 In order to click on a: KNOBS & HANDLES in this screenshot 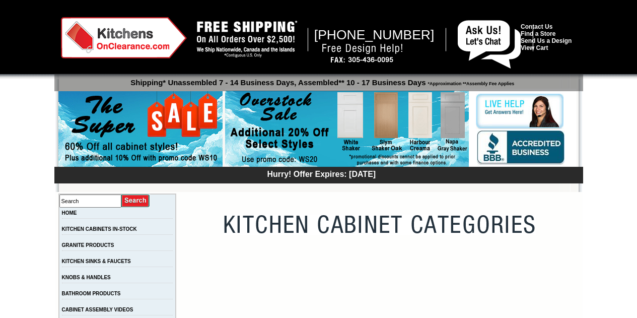, I will do `click(86, 277)`.